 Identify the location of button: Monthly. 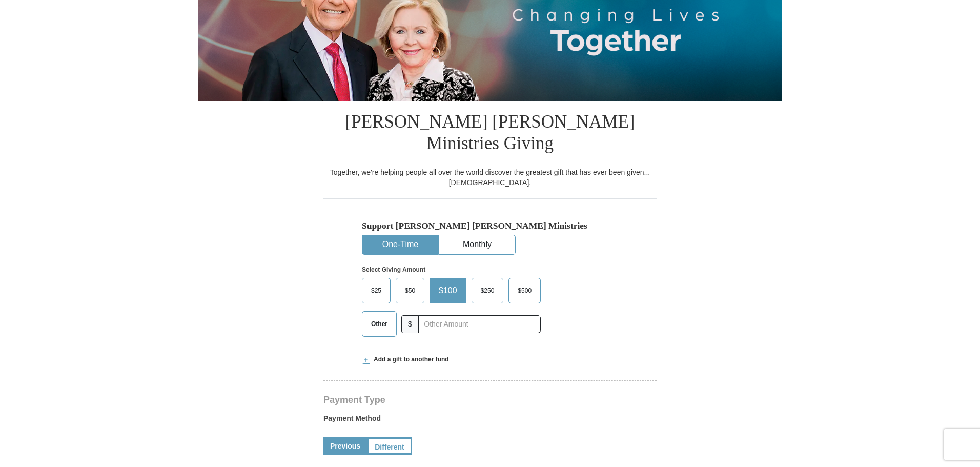
(477, 245).